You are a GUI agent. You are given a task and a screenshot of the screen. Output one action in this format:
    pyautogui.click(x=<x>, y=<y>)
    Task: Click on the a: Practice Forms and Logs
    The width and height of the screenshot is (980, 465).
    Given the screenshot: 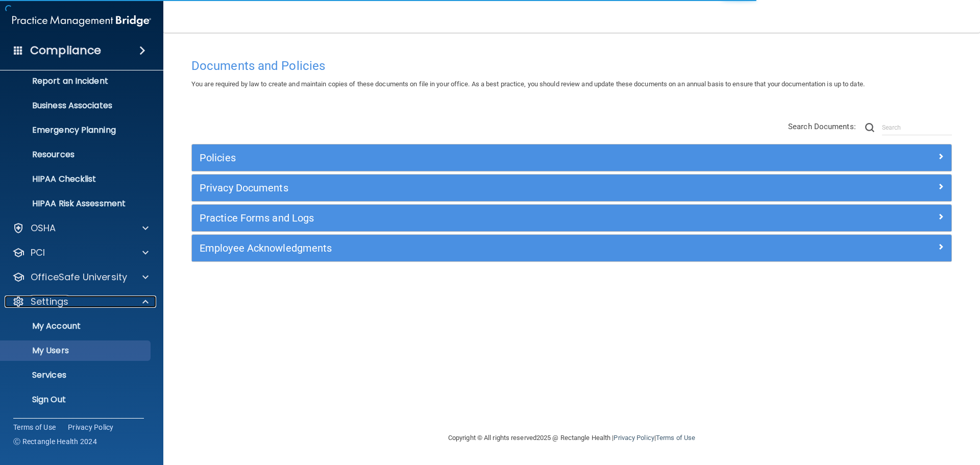 What is the action you would take?
    pyautogui.click(x=572, y=218)
    